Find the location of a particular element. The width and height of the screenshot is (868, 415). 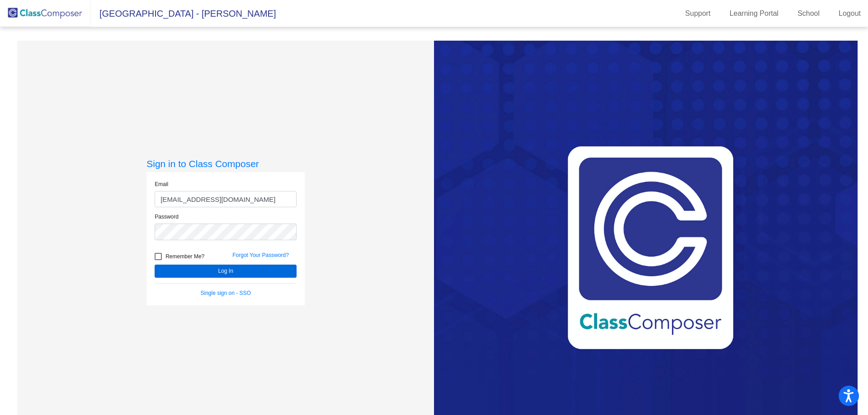

a: Support is located at coordinates (698, 14).